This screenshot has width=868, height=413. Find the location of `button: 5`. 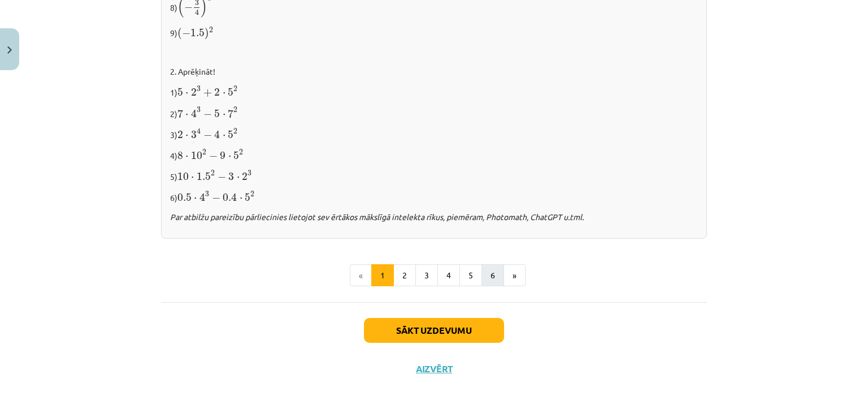

button: 5 is located at coordinates (471, 275).